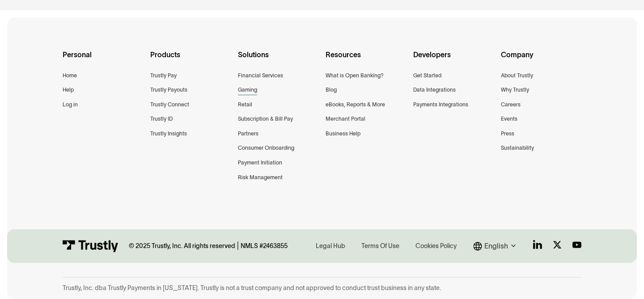  Describe the element at coordinates (248, 134) in the screenshot. I see `div: Partners` at that location.